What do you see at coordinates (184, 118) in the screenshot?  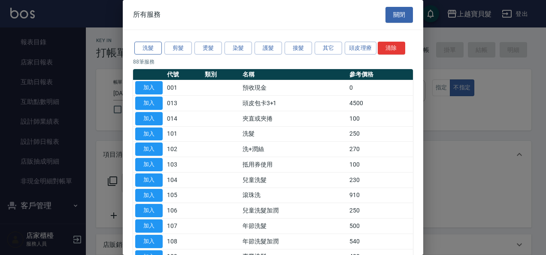 I see `td: 014` at bounding box center [184, 118].